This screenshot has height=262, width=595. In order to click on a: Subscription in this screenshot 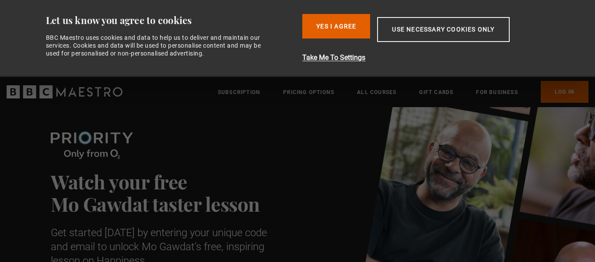, I will do `click(239, 92)`.